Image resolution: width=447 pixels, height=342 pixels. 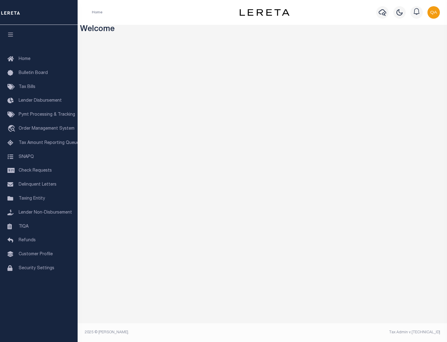 What do you see at coordinates (24, 226) in the screenshot?
I see `span: TIQA` at bounding box center [24, 226].